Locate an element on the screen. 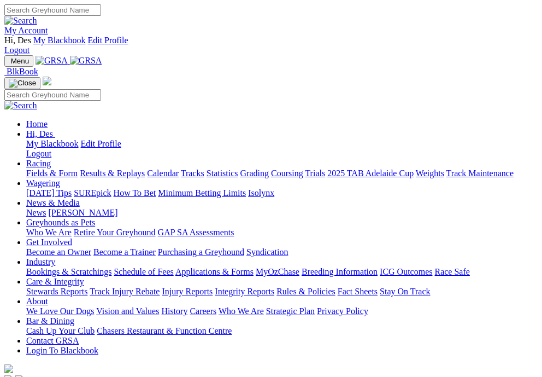  a: News & Media is located at coordinates (53, 202).